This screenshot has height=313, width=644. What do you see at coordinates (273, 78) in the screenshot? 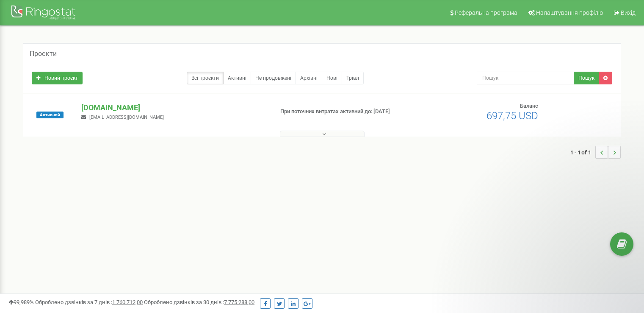
I see `a: Не продовжені` at bounding box center [273, 78].